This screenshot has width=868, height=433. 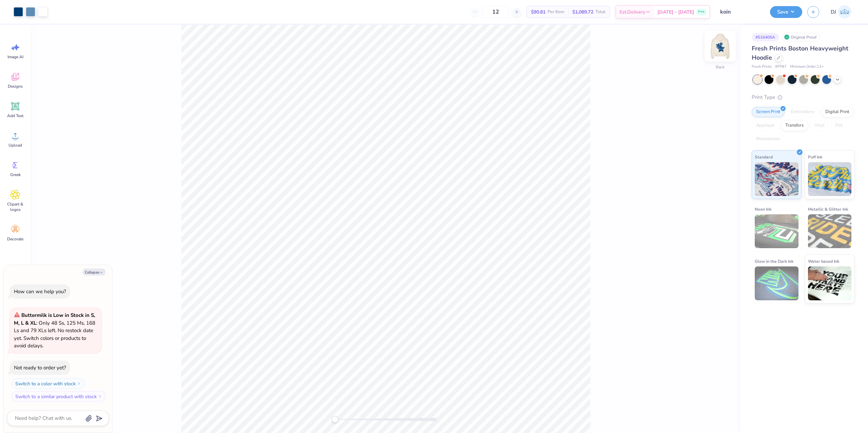 I want to click on div: # 516405A, so click(x=765, y=37).